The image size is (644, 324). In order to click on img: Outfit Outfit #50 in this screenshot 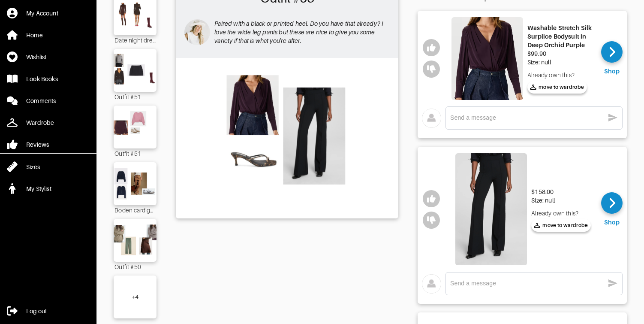, I will do `click(135, 240)`.